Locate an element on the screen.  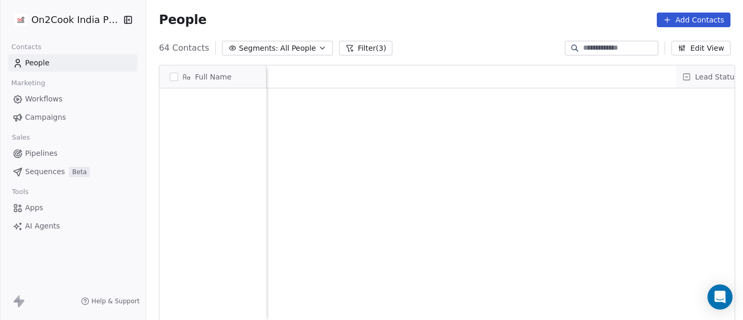
span: Contacts is located at coordinates (26, 47).